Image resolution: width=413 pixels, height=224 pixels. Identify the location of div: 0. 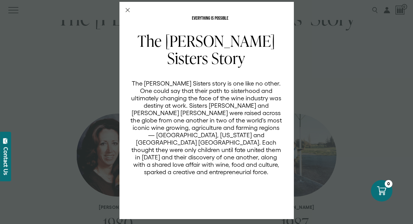
(388, 183).